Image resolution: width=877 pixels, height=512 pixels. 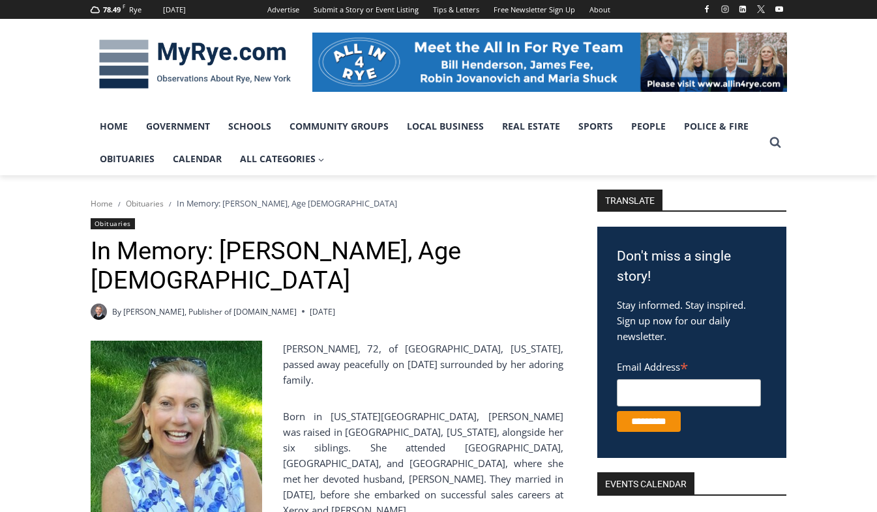 I want to click on a: YouTube, so click(x=779, y=9).